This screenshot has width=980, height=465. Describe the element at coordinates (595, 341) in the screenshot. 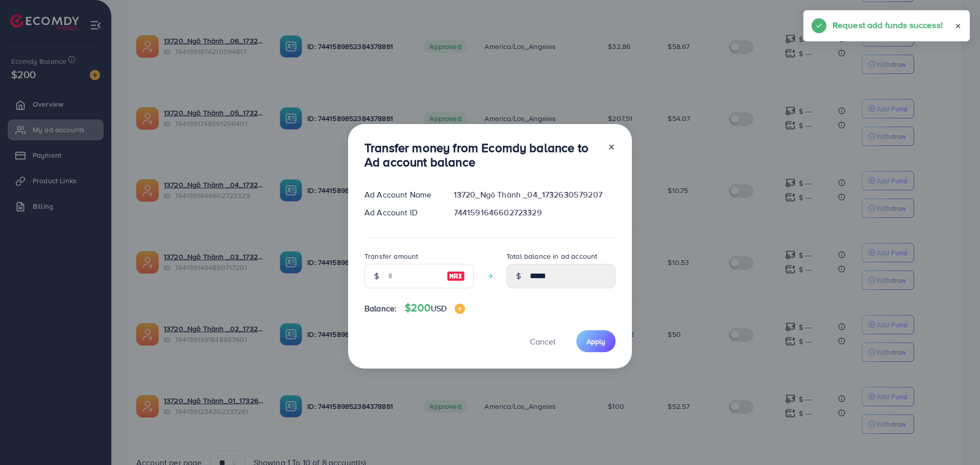

I see `button: Apply` at that location.